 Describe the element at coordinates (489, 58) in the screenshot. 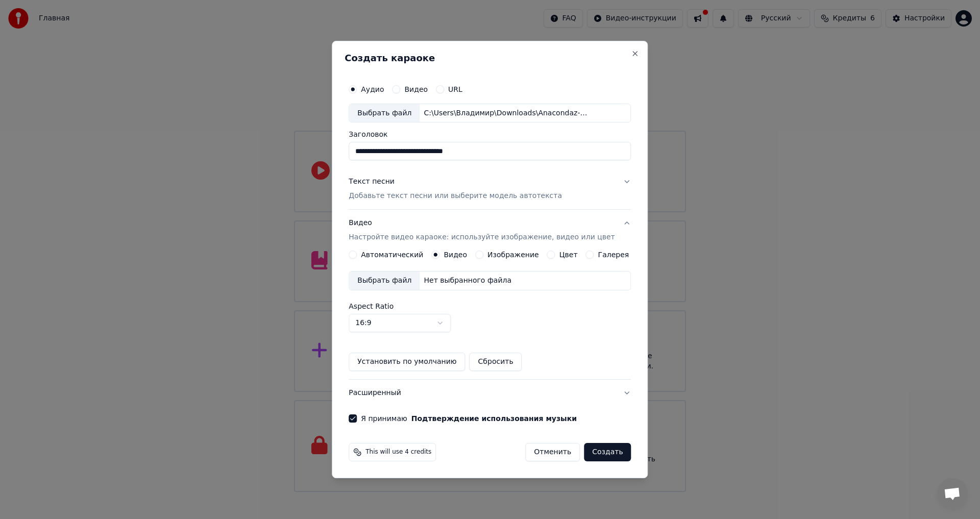

I see `h2: Создать караоке` at that location.